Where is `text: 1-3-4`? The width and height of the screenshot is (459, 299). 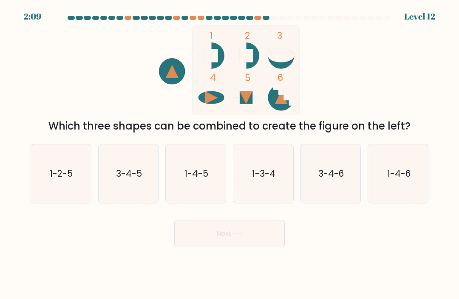 text: 1-3-4 is located at coordinates (263, 173).